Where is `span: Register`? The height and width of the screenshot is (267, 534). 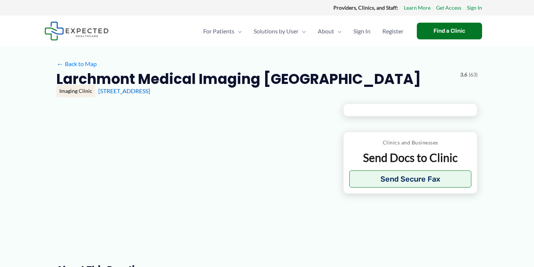
span: Register is located at coordinates (393, 31).